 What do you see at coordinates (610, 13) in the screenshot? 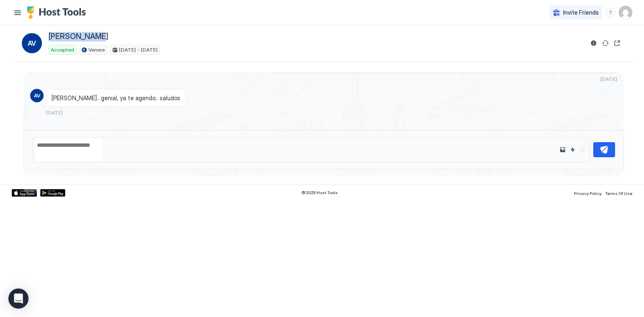
I see `div: menu` at bounding box center [610, 13].